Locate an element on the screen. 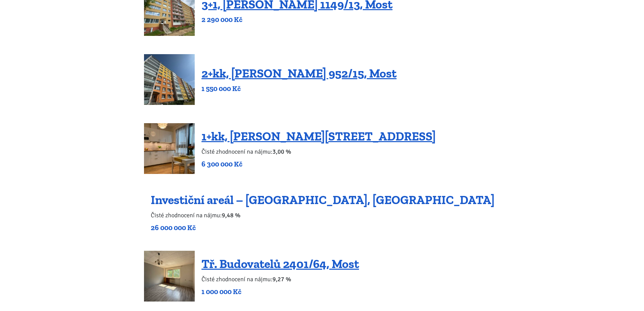  p: 1 000 000 Kč is located at coordinates (280, 291).